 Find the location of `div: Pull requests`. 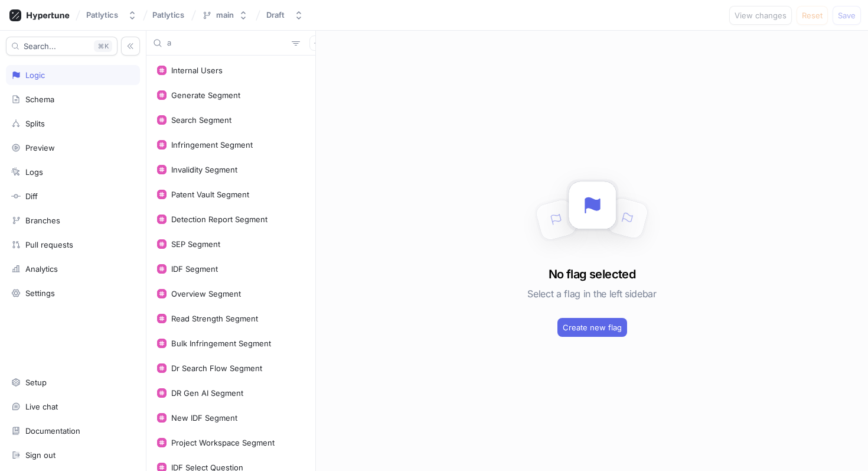

div: Pull requests is located at coordinates (49, 245).